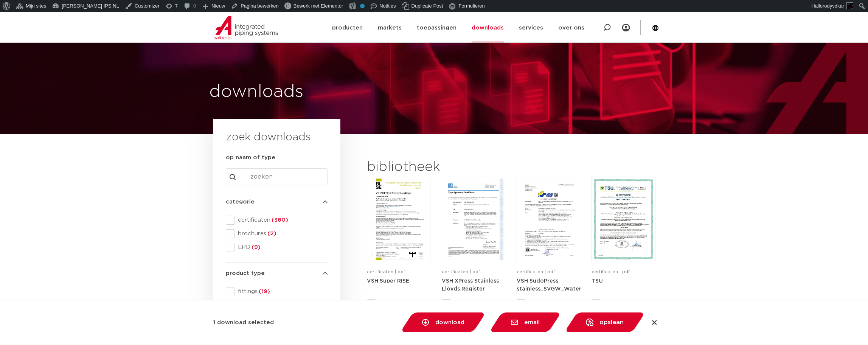  Describe the element at coordinates (255, 247) in the screenshot. I see `span: (9)` at that location.